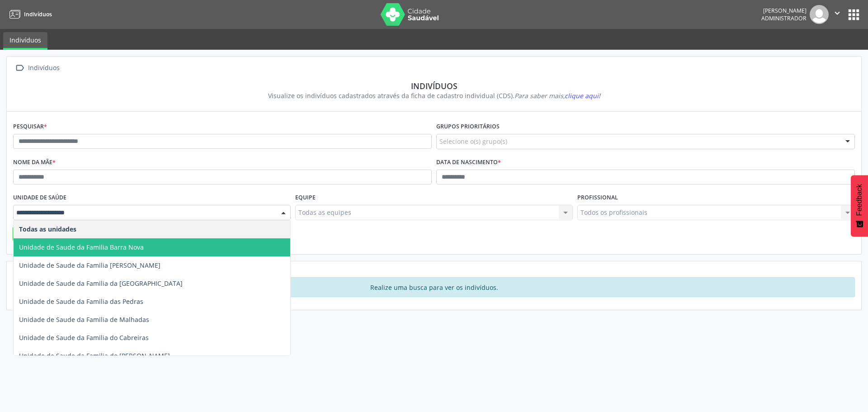  What do you see at coordinates (30, 126) in the screenshot?
I see `label: Pesquisar` at bounding box center [30, 126].